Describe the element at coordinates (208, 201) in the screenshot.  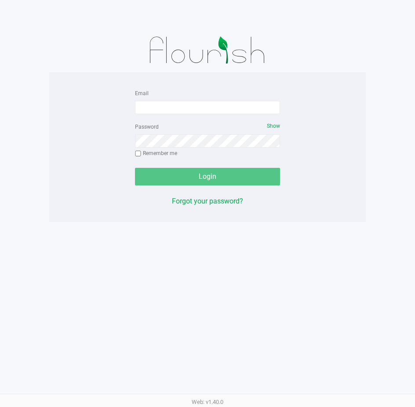
I see `button: Forgot your password?` at that location.